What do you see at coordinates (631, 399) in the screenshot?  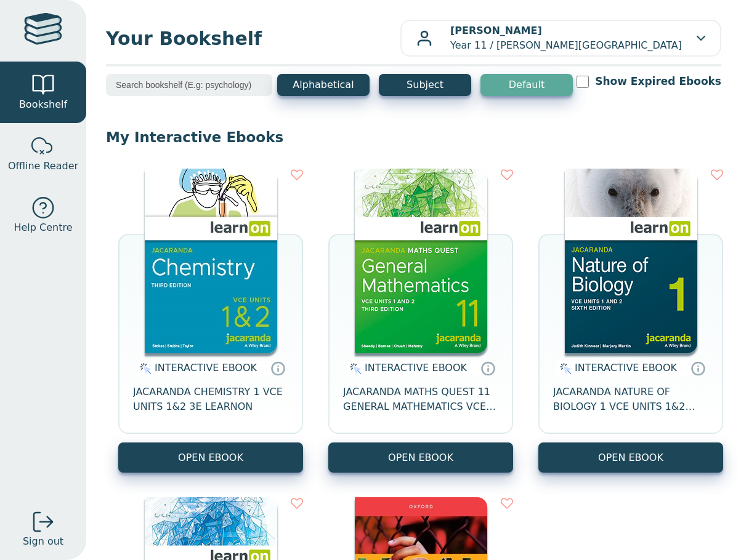 I see `span: JACARANDA NATURE OF BIOLOGY 1 VCE UNITS 1&2 LEARNON 6E (INCL STUDYON) EBOOK` at bounding box center [631, 399].